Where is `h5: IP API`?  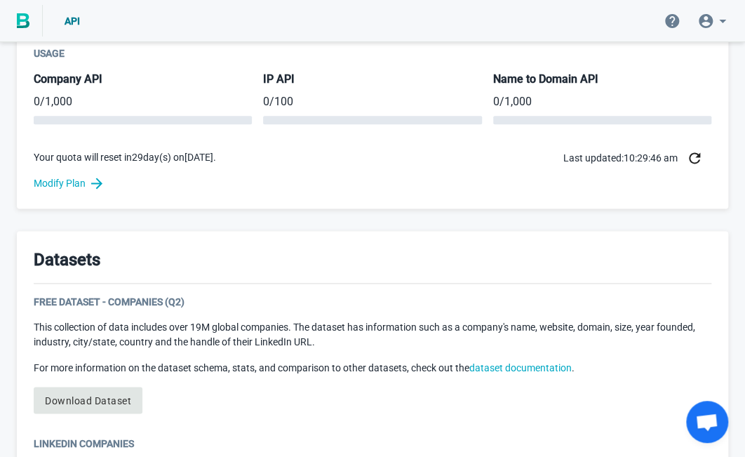 h5: IP API is located at coordinates (372, 79).